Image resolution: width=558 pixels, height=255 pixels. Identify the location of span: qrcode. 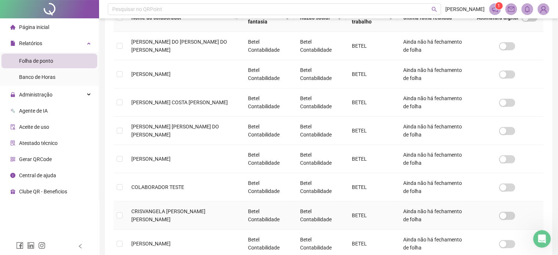
(13, 159).